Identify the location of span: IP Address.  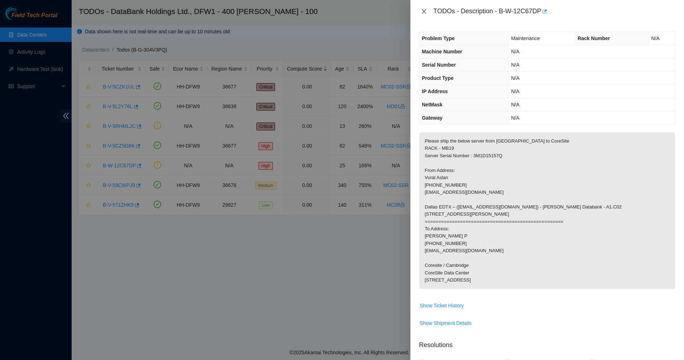
(435, 91).